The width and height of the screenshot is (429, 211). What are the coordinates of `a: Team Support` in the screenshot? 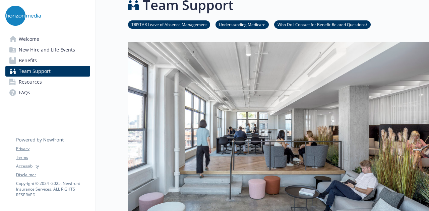 It's located at (48, 71).